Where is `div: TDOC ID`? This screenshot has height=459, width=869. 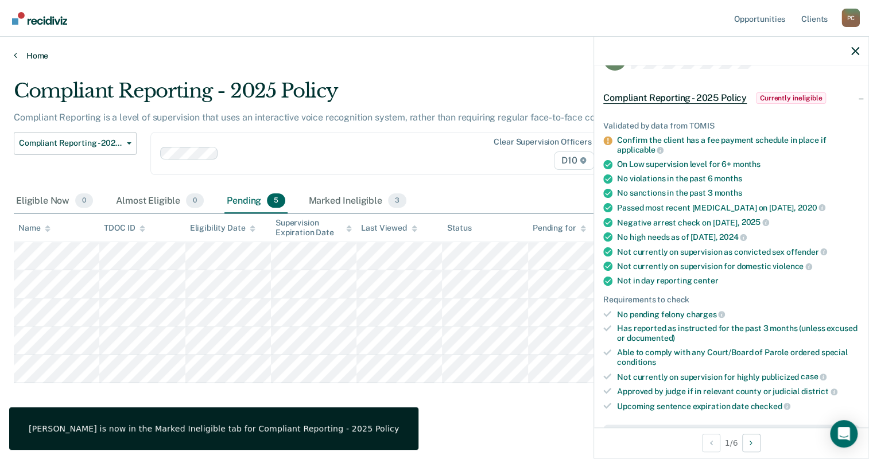 div: TDOC ID is located at coordinates (125, 228).